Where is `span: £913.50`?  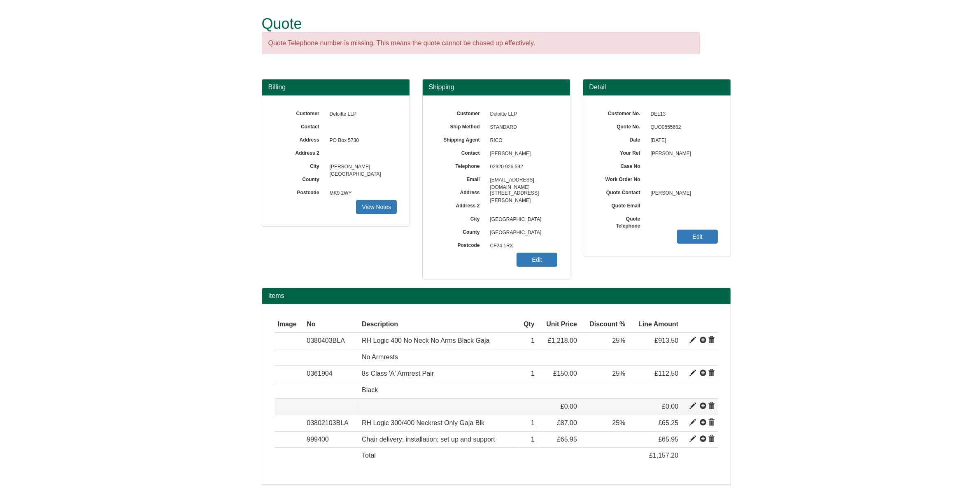
span: £913.50 is located at coordinates (666, 340).